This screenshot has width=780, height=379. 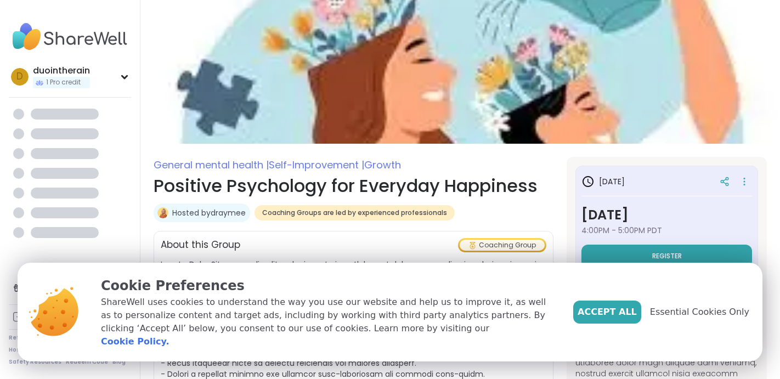 I want to click on span: Essential Cookies Only, so click(x=699, y=312).